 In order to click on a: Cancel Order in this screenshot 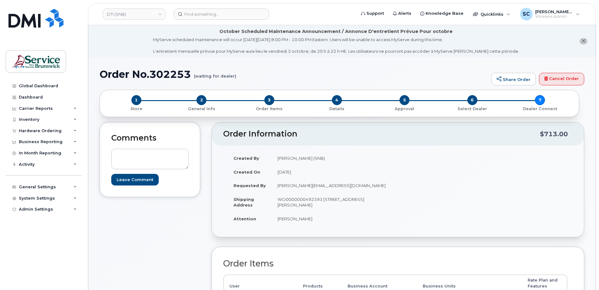, I will do `click(562, 79)`.